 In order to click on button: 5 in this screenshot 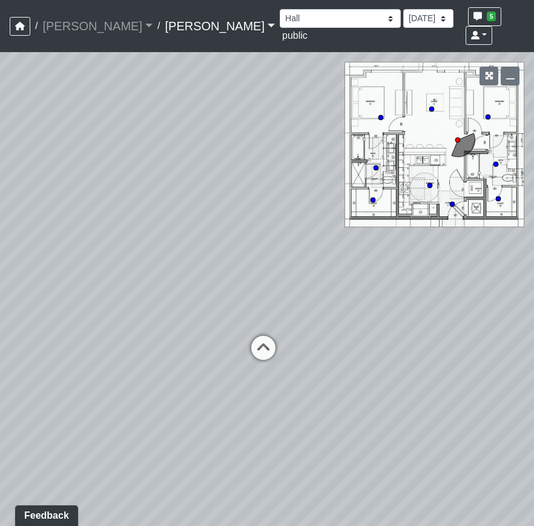, I will do `click(485, 16)`.